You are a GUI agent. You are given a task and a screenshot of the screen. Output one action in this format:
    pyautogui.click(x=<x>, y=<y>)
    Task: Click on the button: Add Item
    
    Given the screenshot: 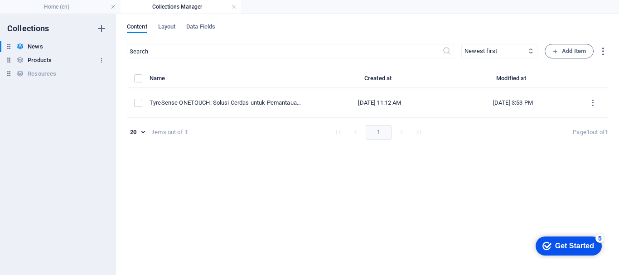 What is the action you would take?
    pyautogui.click(x=569, y=51)
    